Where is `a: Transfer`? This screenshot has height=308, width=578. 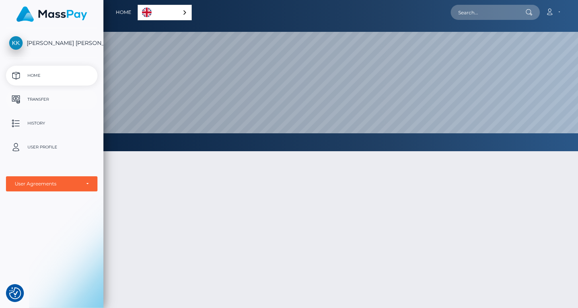
a: Transfer is located at coordinates (52, 99).